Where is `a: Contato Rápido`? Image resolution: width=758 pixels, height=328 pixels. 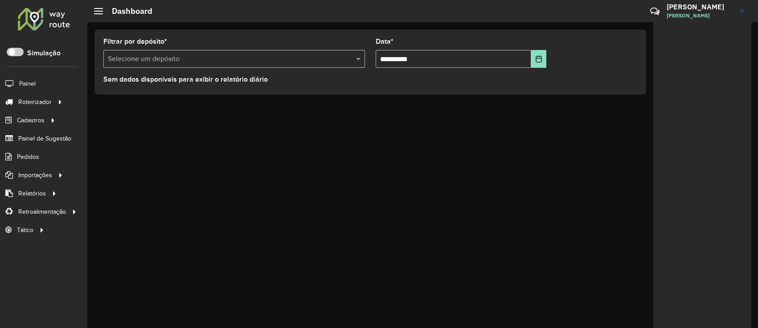
a: Contato Rápido is located at coordinates (655, 11).